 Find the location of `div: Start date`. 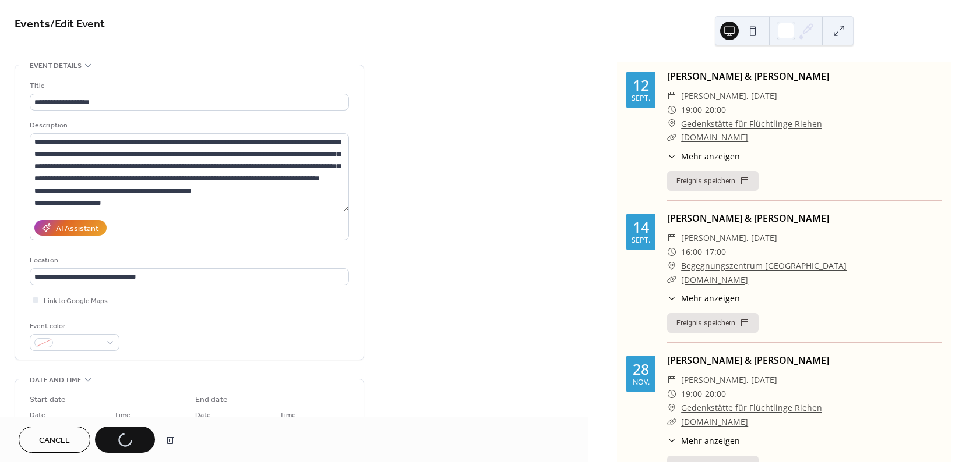

div: Start date is located at coordinates (48, 400).